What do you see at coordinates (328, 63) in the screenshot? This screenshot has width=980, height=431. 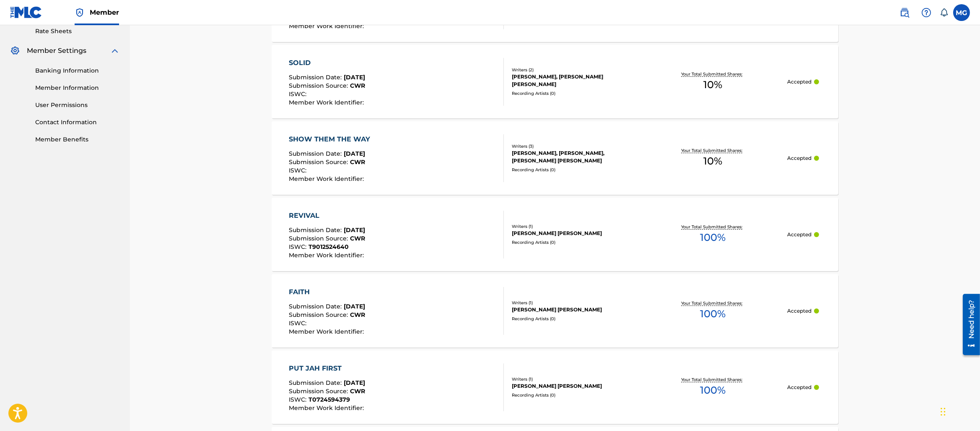 I see `div: SOLID` at bounding box center [328, 63].